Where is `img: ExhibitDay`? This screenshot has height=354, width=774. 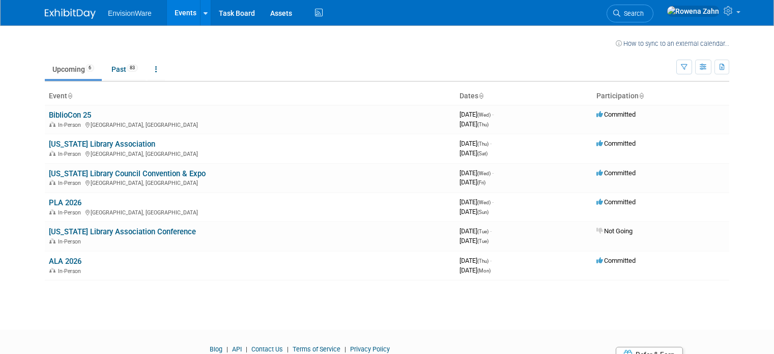
img: ExhibitDay is located at coordinates (70, 14).